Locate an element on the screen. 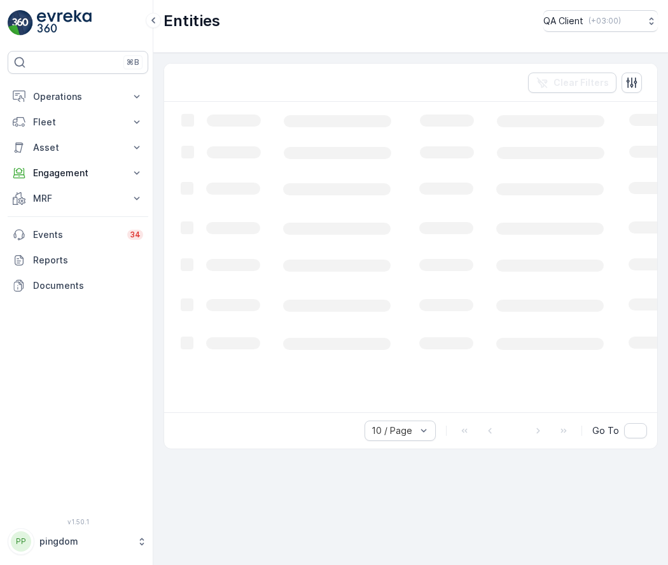 The image size is (668, 565). p: Operations is located at coordinates (78, 97).